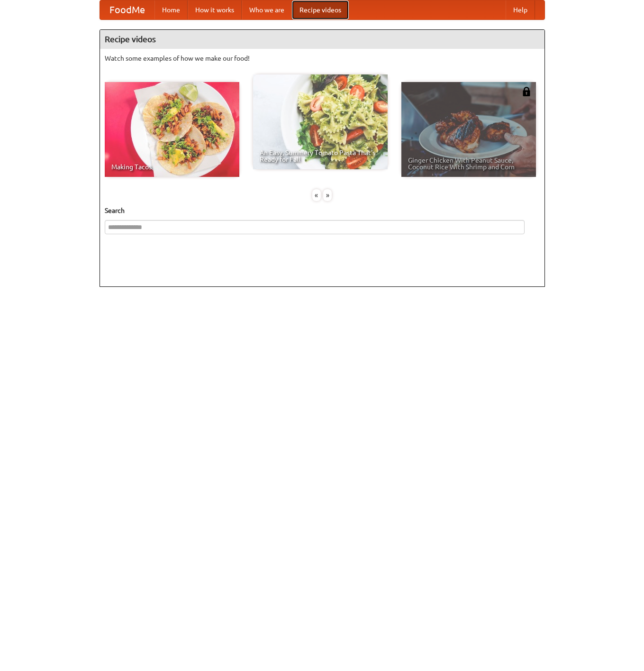  What do you see at coordinates (215, 10) in the screenshot?
I see `a: How it works` at bounding box center [215, 10].